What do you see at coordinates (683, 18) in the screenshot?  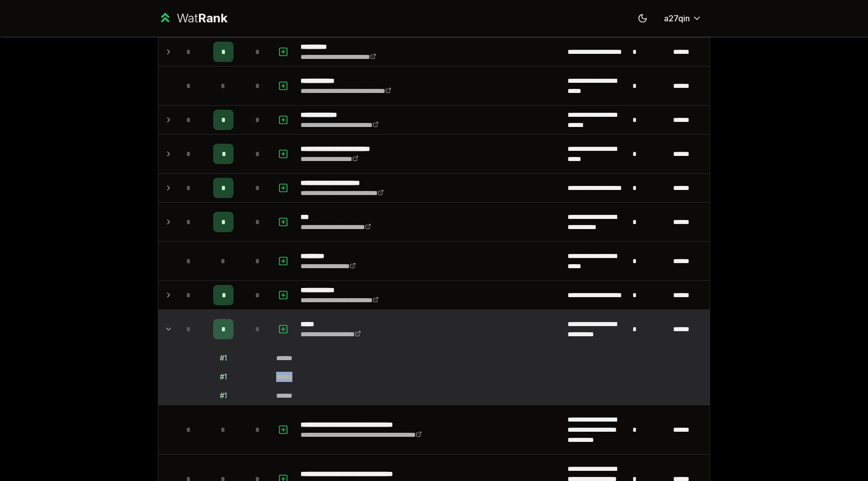 I see `button: a27qin` at bounding box center [683, 18].